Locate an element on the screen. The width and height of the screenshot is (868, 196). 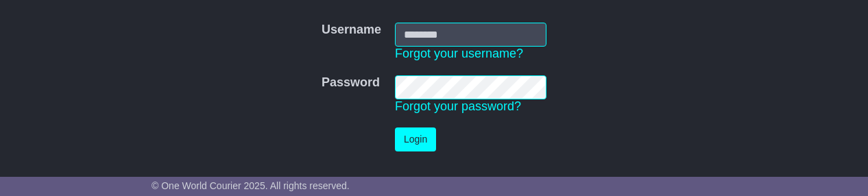
span: © One World Courier 2025. All rights reserved. is located at coordinates (250, 185).